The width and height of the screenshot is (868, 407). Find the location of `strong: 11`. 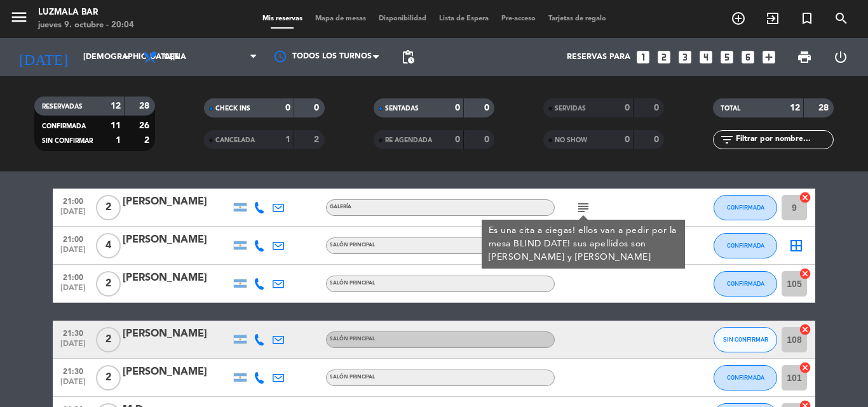

strong: 11 is located at coordinates (116, 126).